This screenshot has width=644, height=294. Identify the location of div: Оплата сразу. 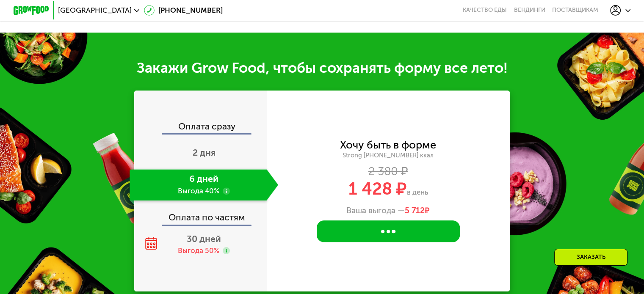
(201, 127).